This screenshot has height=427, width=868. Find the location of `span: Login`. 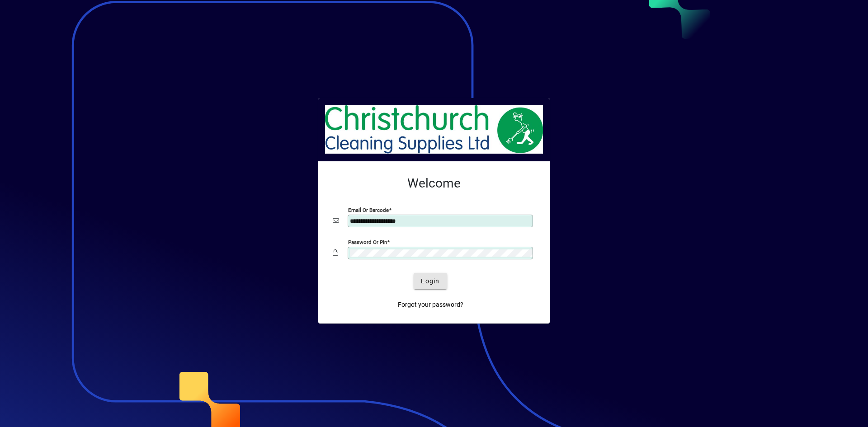

span: Login is located at coordinates (430, 282).